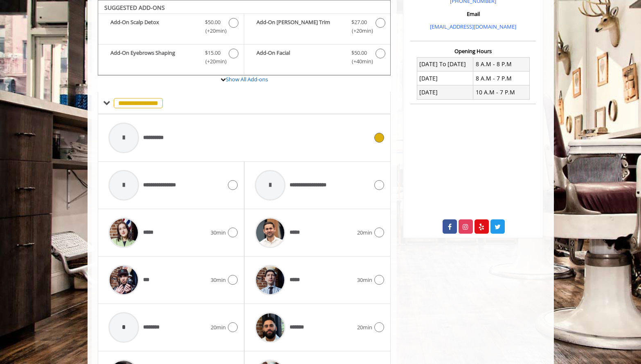 This screenshot has height=364, width=641. I want to click on a: Show All Add-ons, so click(247, 79).